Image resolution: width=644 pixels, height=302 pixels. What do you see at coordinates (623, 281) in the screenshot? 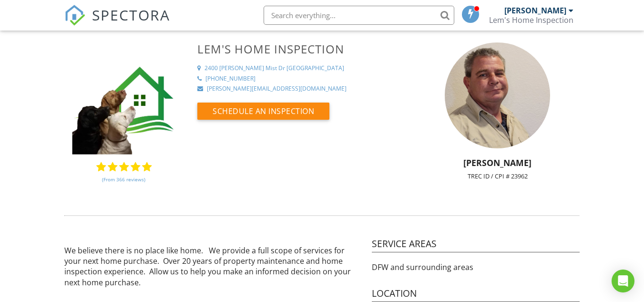
I see `div: Open Intercom Messenger` at bounding box center [623, 281].